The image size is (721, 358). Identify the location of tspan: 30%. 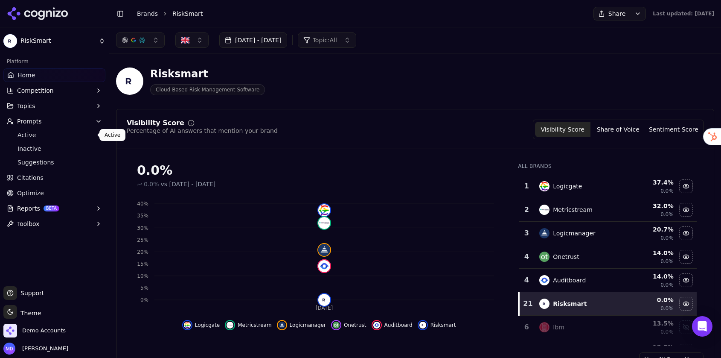
(143, 228).